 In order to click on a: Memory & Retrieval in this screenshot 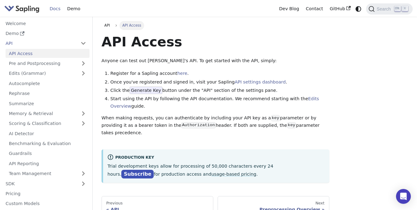, I will do `click(48, 113)`.